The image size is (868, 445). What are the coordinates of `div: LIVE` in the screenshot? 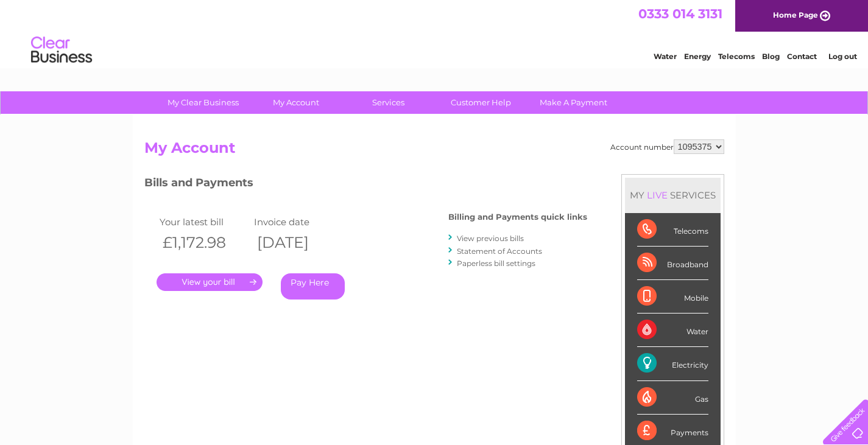 It's located at (657, 195).